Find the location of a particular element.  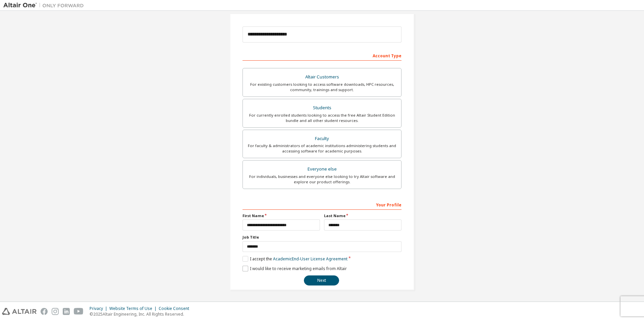

div: For faculty & administrators of academic institutions administering students and accessing softwa... is located at coordinates (322, 148).